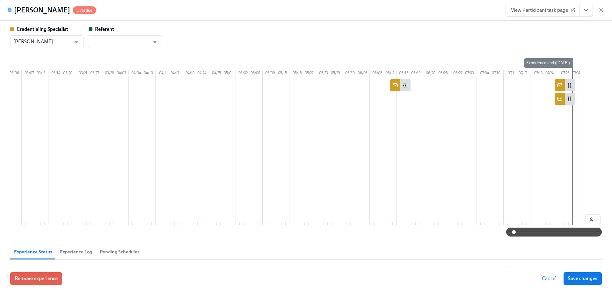 Image resolution: width=612 pixels, height=290 pixels. Describe the element at coordinates (592, 220) in the screenshot. I see `span: 1` at that location.